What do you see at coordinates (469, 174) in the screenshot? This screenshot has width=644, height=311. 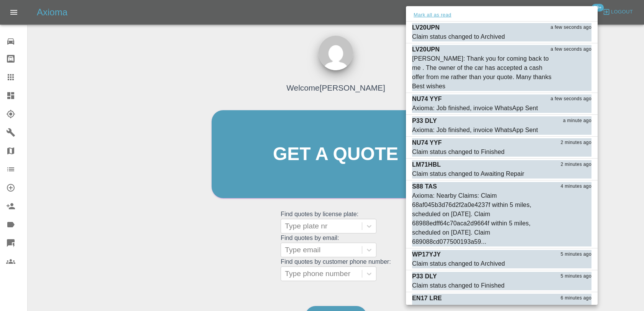 I see `div: Claim status changed to Awaiting Repair` at bounding box center [469, 174].